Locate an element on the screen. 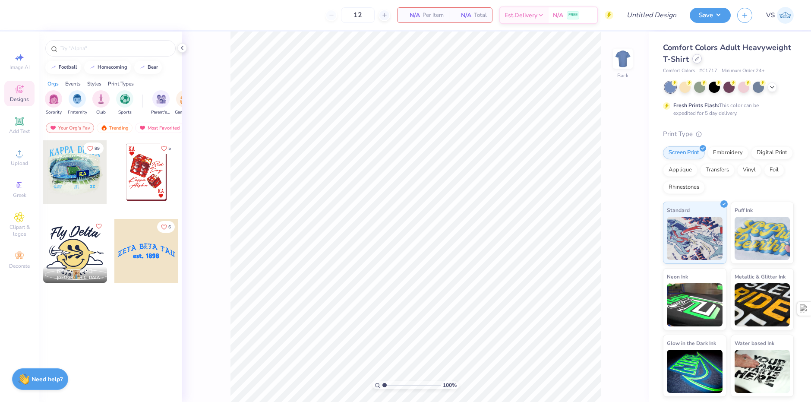  img: Fraternity Image is located at coordinates (77, 99).